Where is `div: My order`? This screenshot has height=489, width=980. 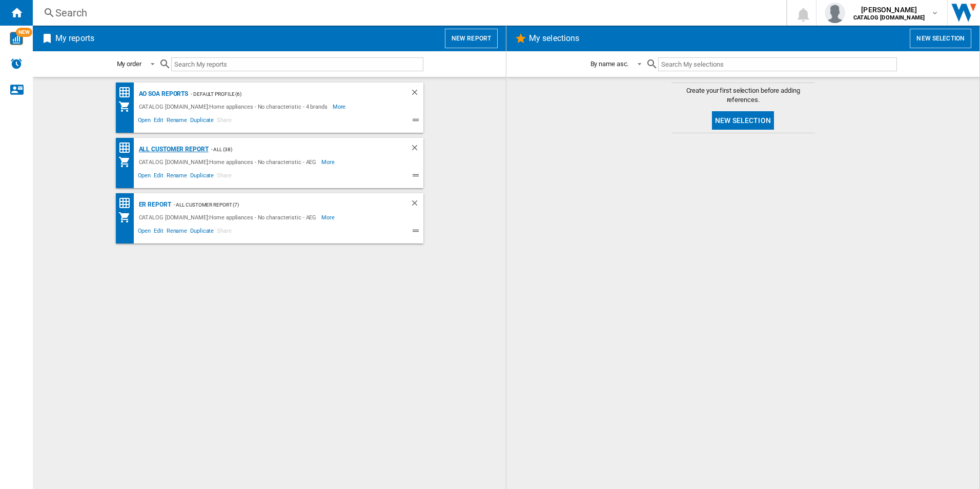 div: My order is located at coordinates (129, 64).